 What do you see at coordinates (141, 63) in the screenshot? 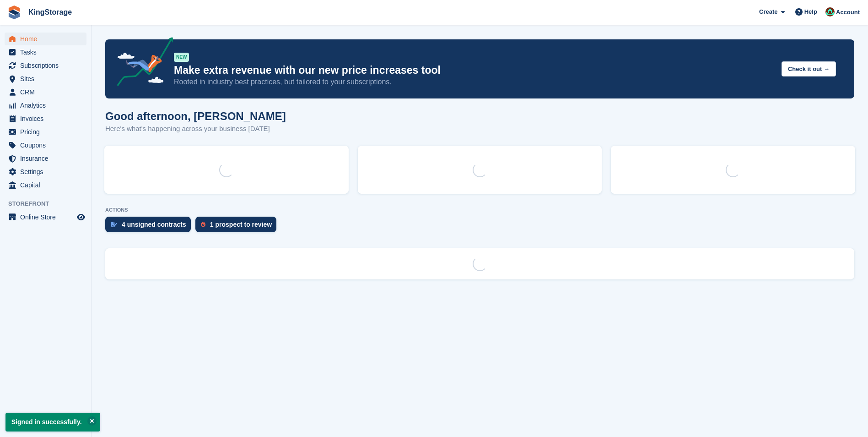
I see `img: price-adjustments-announcement-icon-8257ccfd72463d97f412b2fc003d46551f7dbcb40ab6d574587a9cd5c0d94...` at bounding box center [141, 63].